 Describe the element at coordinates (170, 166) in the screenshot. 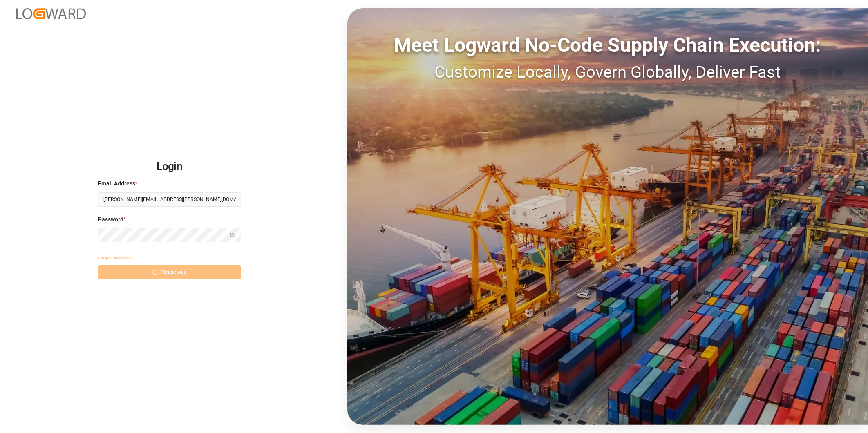

I see `h2: Login` at that location.